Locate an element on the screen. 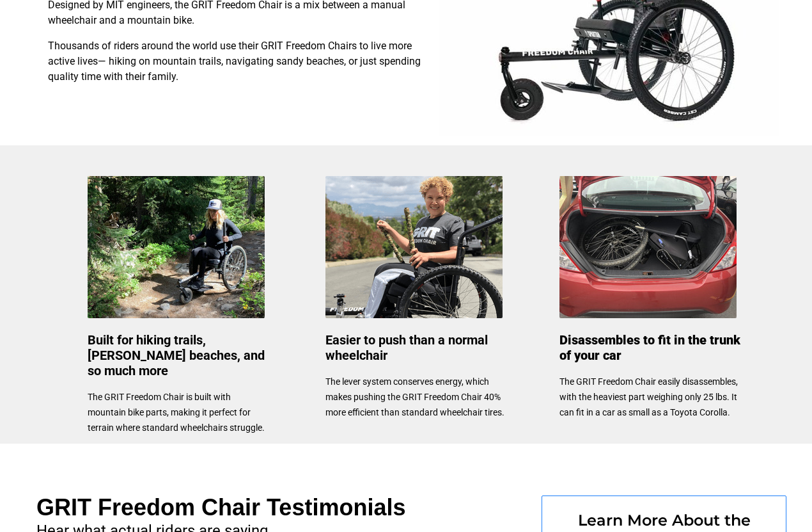  input: Get more information is located at coordinates (100, 321).